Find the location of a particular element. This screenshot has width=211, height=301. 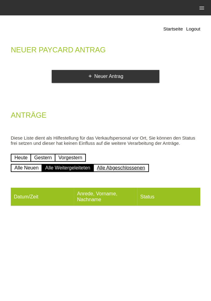

i: menu is located at coordinates (202, 8).